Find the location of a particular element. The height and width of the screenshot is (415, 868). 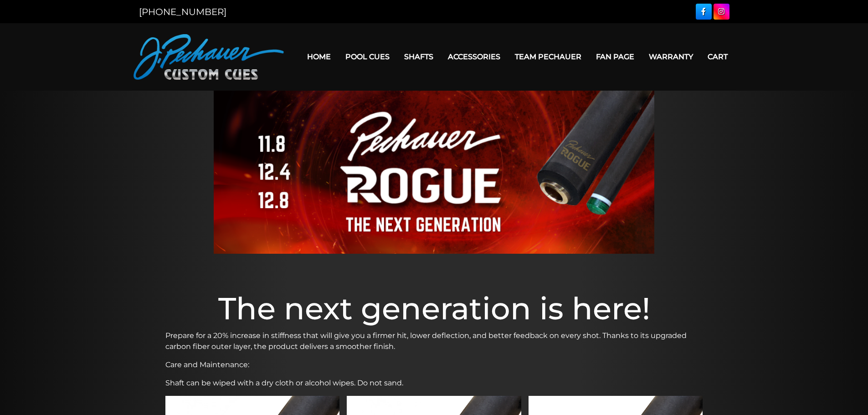

a: Cart is located at coordinates (717, 56).